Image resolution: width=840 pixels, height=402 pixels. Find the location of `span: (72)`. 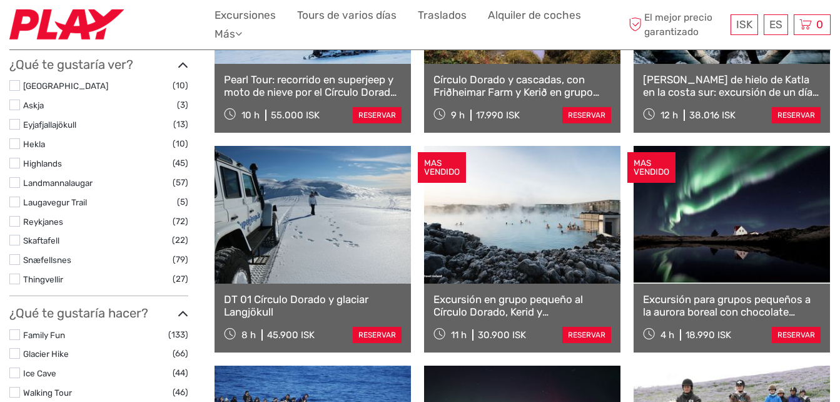

span: (72) is located at coordinates (180, 221).